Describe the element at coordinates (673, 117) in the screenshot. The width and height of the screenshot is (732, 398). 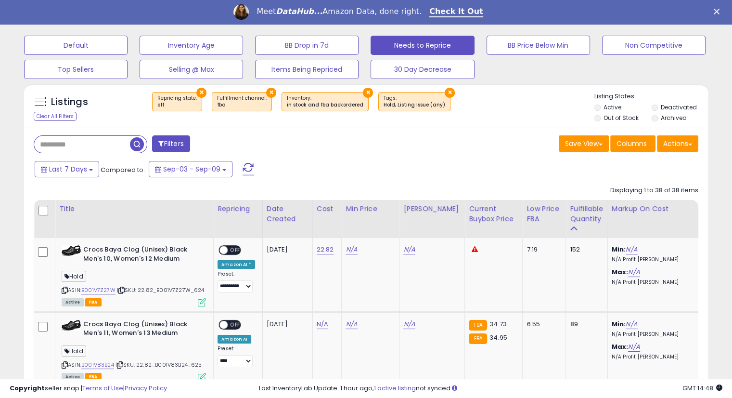
I see `label: Archived` at that location.